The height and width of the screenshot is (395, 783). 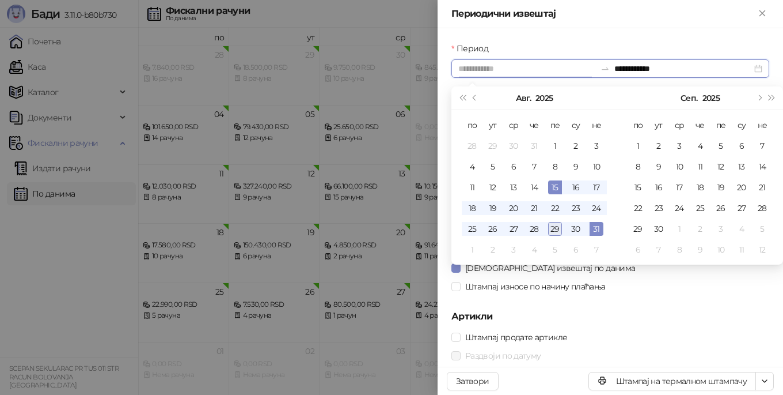 I want to click on button: Изабери месец, so click(x=689, y=98).